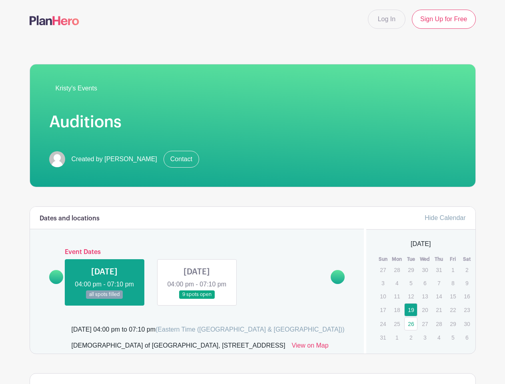 The height and width of the screenshot is (384, 505). I want to click on p: 9, so click(467, 283).